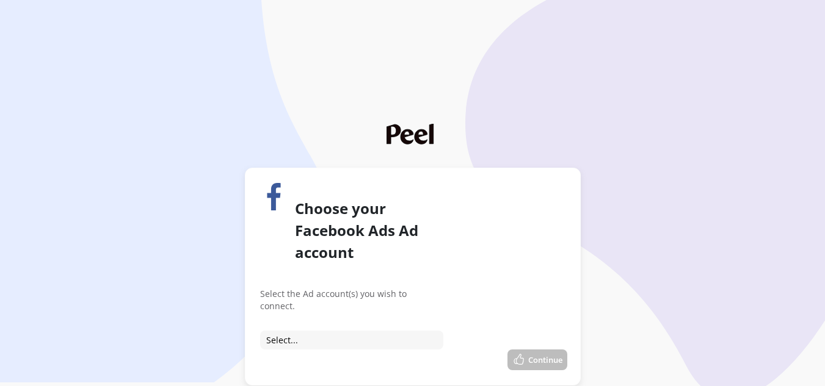  What do you see at coordinates (369, 231) in the screenshot?
I see `h3: Choose your Facebook Ads Ad account` at bounding box center [369, 231].